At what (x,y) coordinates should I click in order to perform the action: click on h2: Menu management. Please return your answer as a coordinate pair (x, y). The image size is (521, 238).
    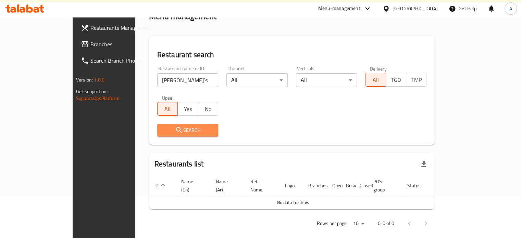
    Looking at the image, I should click on (183, 16).